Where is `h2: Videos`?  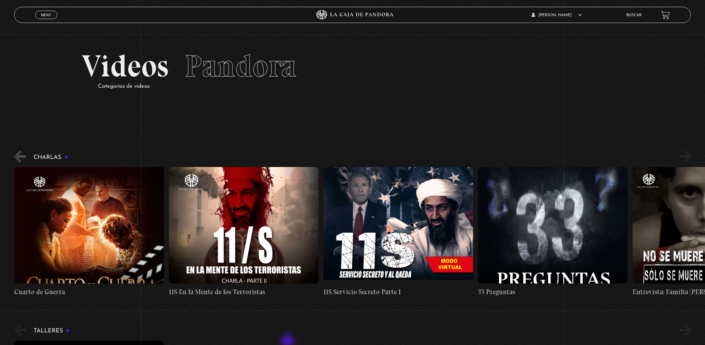 h2: Videos is located at coordinates (352, 66).